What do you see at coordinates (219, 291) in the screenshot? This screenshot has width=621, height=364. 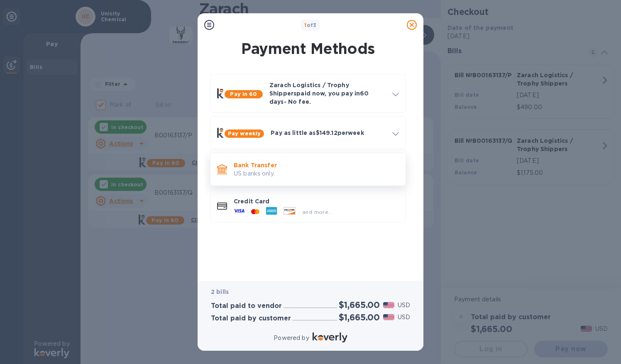 I see `b: 2 bills` at bounding box center [219, 291].